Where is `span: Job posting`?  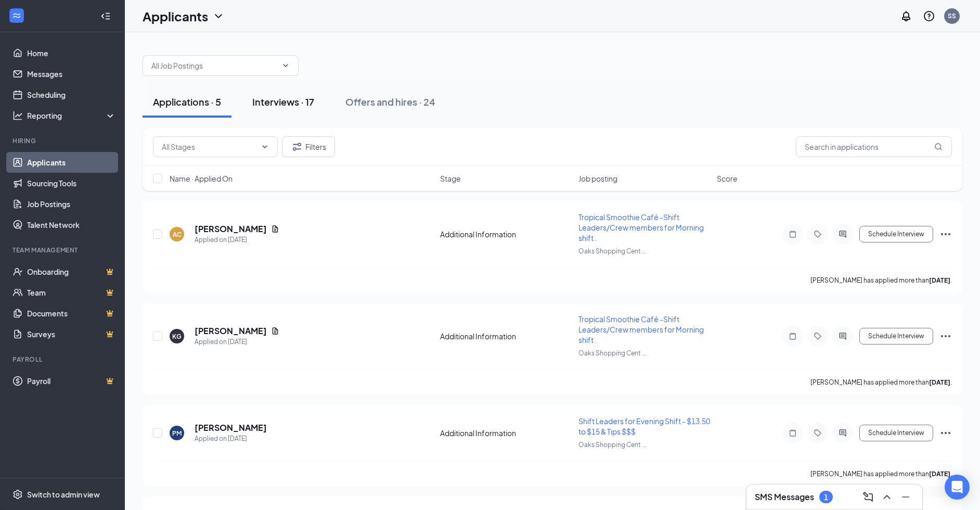
span: Job posting is located at coordinates (598, 179).